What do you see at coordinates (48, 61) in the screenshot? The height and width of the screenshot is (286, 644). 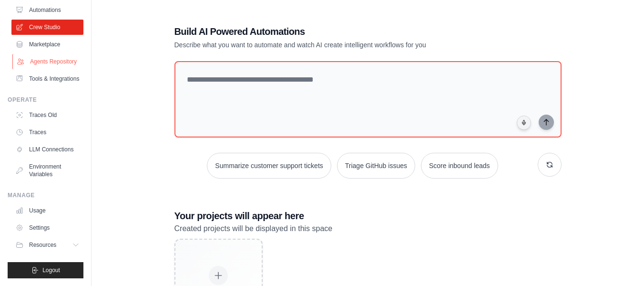 I see `a: Agents Repository` at bounding box center [48, 61].